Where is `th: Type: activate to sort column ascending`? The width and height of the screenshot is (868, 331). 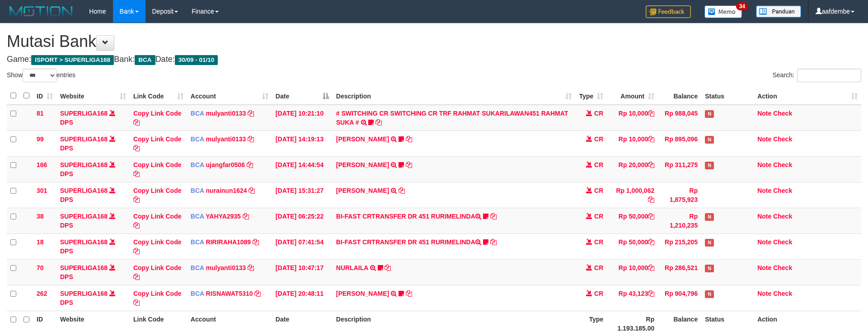 th: Type: activate to sort column ascending is located at coordinates (591, 96).